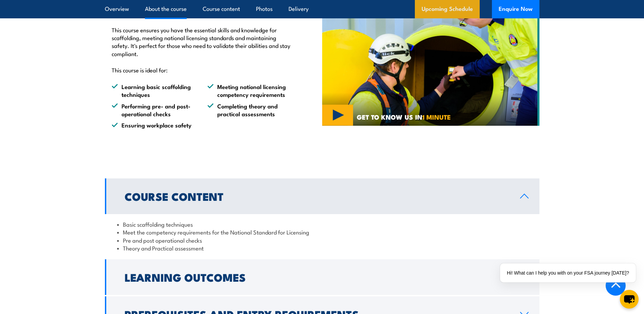 Image resolution: width=644 pixels, height=314 pixels. Describe the element at coordinates (317, 277) in the screenshot. I see `h2: Learning Outcomes` at that location.